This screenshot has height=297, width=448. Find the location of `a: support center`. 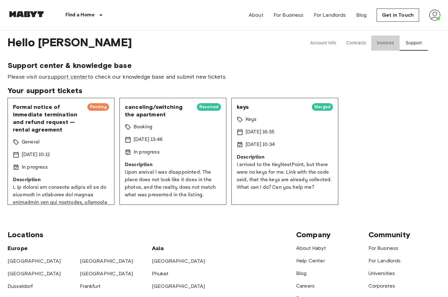

a: support center is located at coordinates (67, 77).